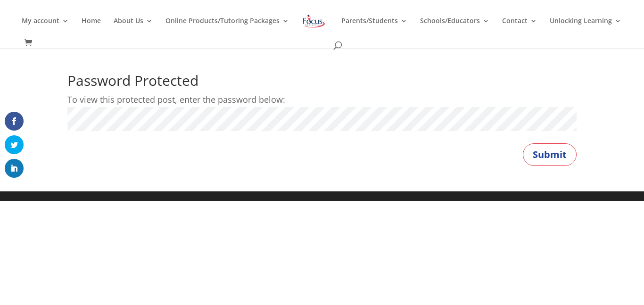  Describe the element at coordinates (322, 83) in the screenshot. I see `h1: Password Protected` at that location.